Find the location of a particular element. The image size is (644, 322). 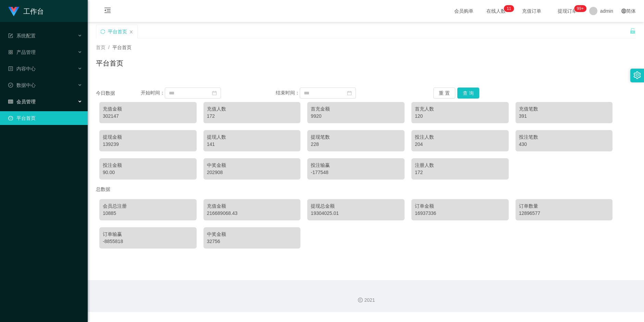

sup: 11 is located at coordinates (509, 8).